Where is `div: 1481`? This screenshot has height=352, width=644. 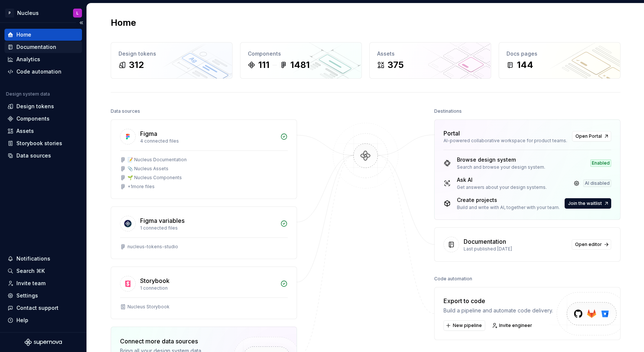 div: 1481 is located at coordinates (300, 65).